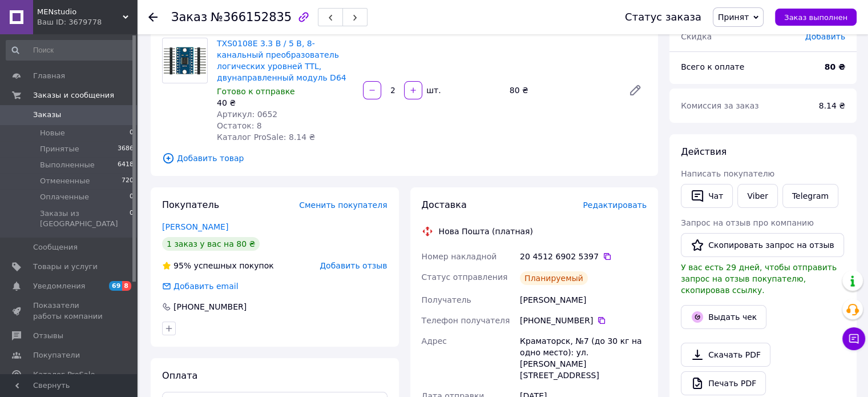  Describe the element at coordinates (353, 265) in the screenshot. I see `span: Добавить отзыв` at that location.